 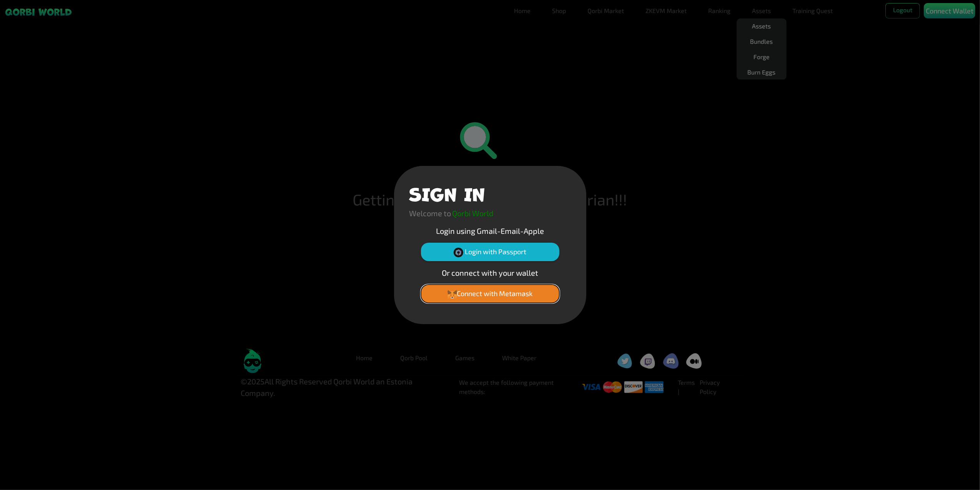 What do you see at coordinates (490, 252) in the screenshot?
I see `button: Login with Passport` at bounding box center [490, 252].